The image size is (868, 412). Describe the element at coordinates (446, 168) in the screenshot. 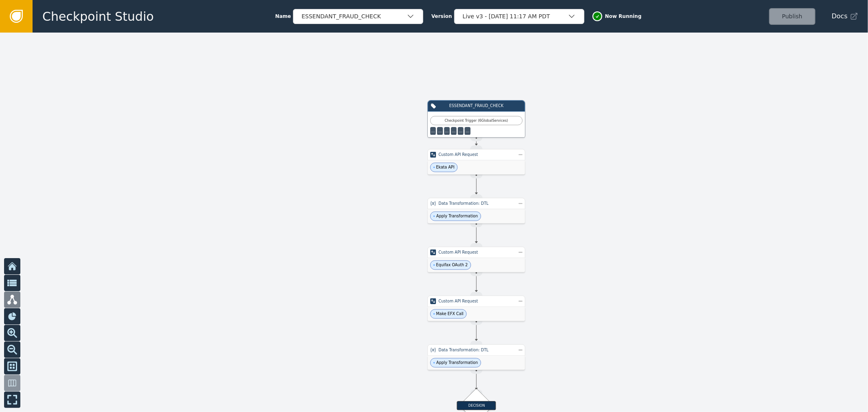

I see `span: Ekata API` at that location.